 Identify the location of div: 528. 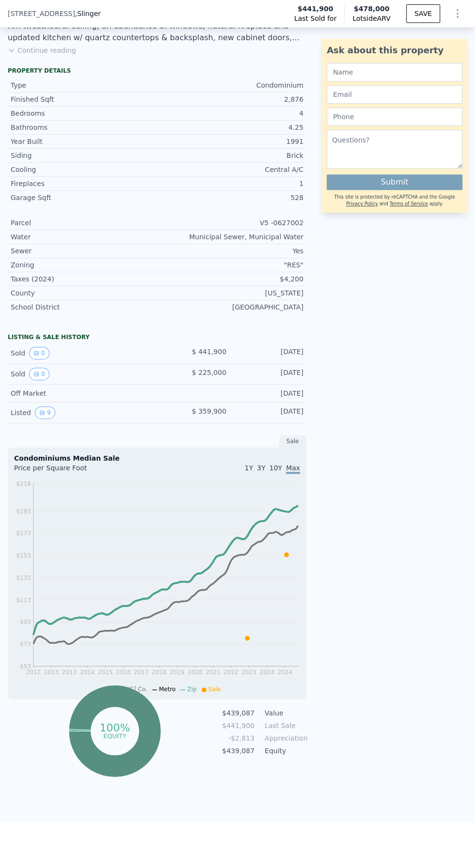
(231, 197).